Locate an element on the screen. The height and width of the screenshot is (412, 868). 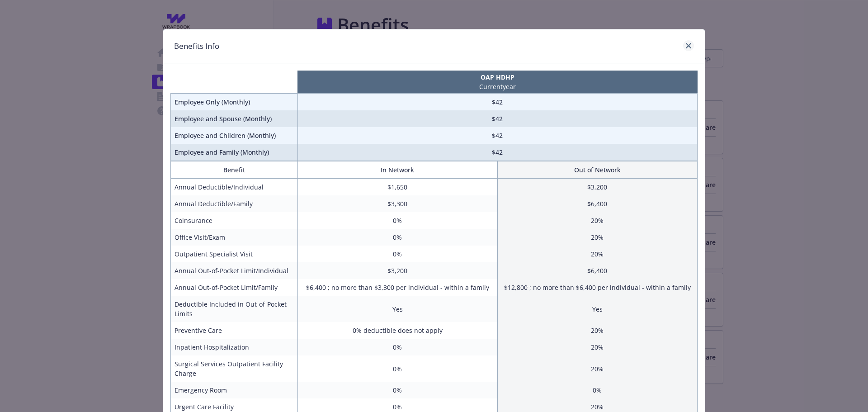
td: Employee and Spouse (Monthly) is located at coordinates (234, 119).